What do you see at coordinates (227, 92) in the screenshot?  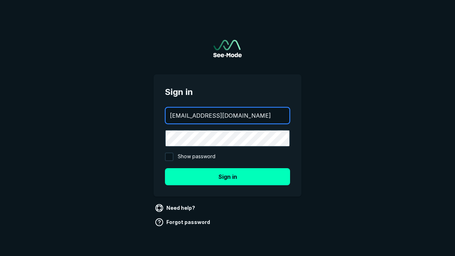 I see `span: Sign in` at bounding box center [227, 92].